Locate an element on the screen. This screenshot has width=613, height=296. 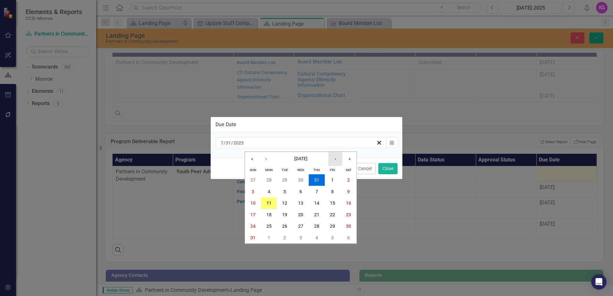
abbr: Wednesday is located at coordinates (301, 170).